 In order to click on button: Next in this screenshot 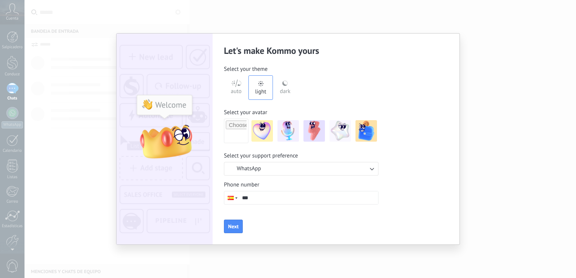, I will do `click(233, 226)`.